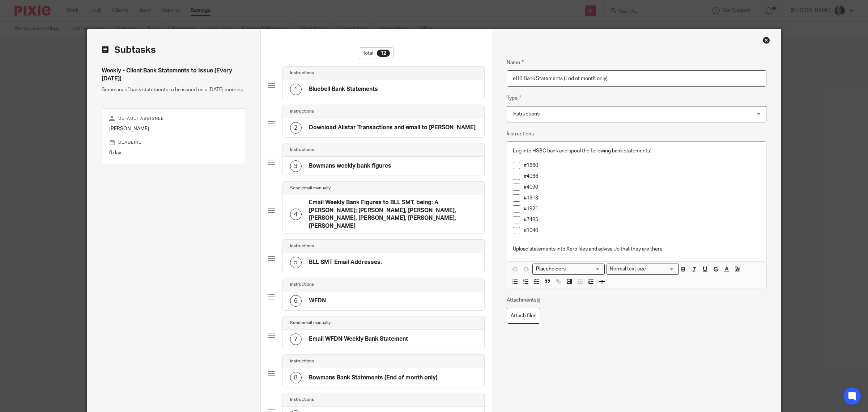 The width and height of the screenshot is (868, 412). Describe the element at coordinates (642, 198) in the screenshot. I see `p: #1913` at that location.